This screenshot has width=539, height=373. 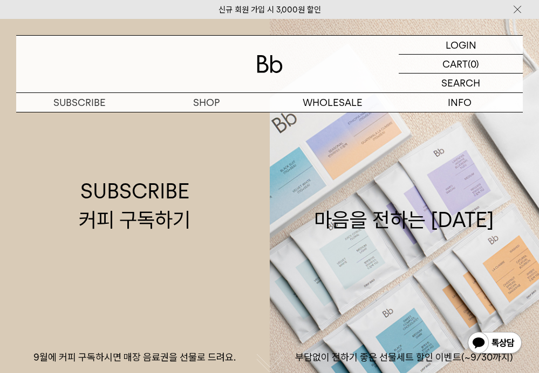 I want to click on div: SUBSCRIBE 커피 구독하기, so click(x=134, y=205).